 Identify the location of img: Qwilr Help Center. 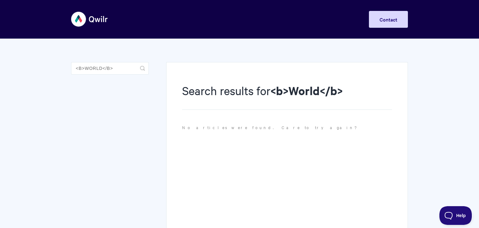
(89, 19).